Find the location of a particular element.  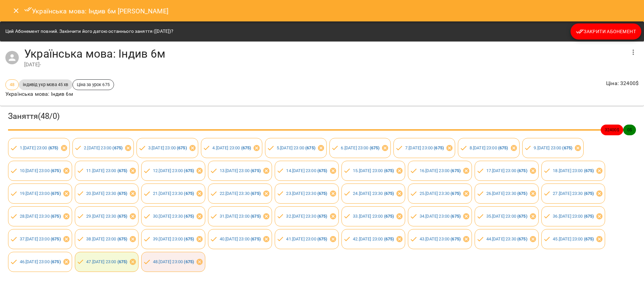

span: Закрити Абонемент is located at coordinates (606, 32).